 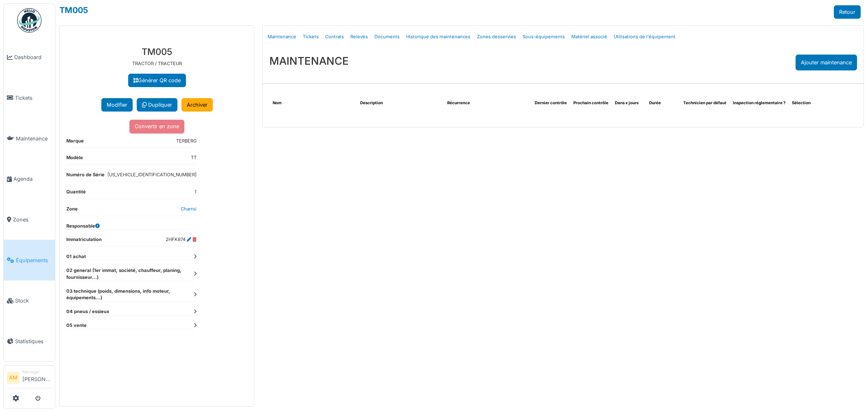 What do you see at coordinates (29, 20) in the screenshot?
I see `img: Badge_color-CXgf-gQk.svg` at bounding box center [29, 20].